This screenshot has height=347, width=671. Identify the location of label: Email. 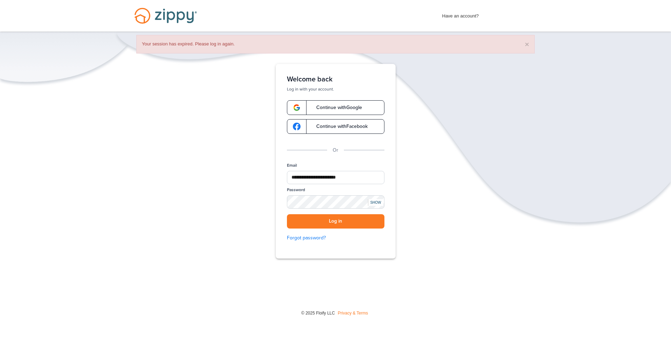
(292, 165).